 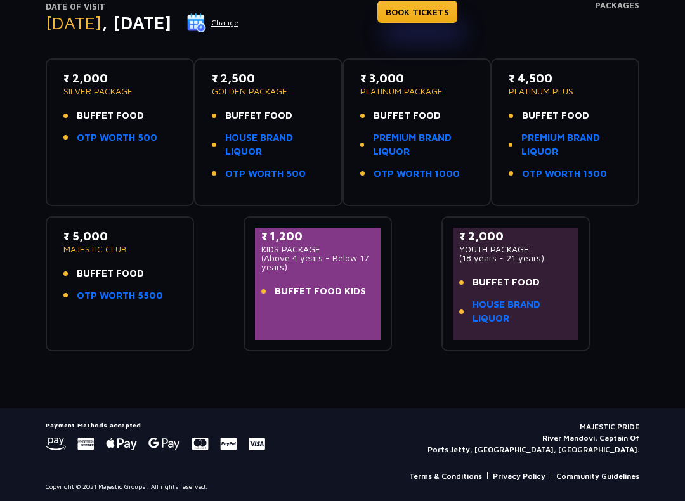 What do you see at coordinates (417, 11) in the screenshot?
I see `a: BOOK TICKETS` at bounding box center [417, 11].